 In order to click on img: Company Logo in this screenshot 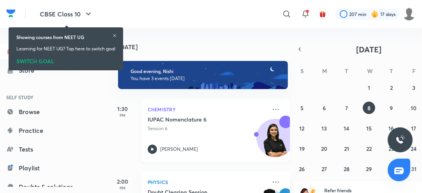, I will do `click(11, 13)`.